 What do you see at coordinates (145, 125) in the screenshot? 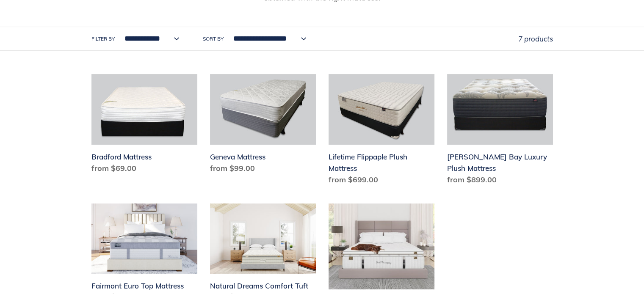
I see `a: Bradford Mattress` at bounding box center [145, 125].